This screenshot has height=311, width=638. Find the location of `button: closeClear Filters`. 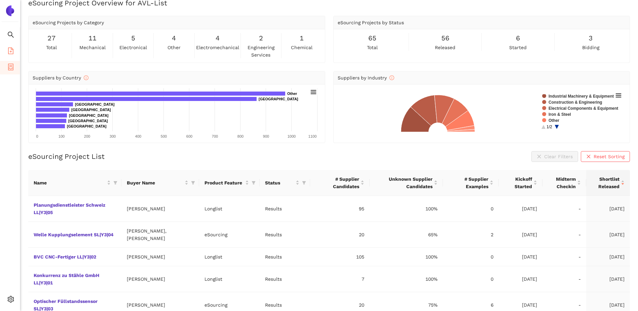

button: closeClear Filters is located at coordinates (554, 156).